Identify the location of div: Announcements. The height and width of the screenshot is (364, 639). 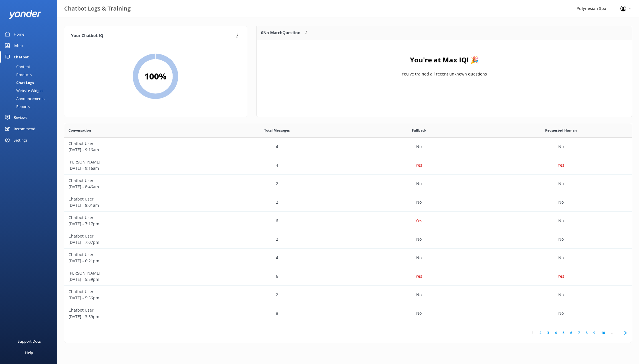
(24, 99).